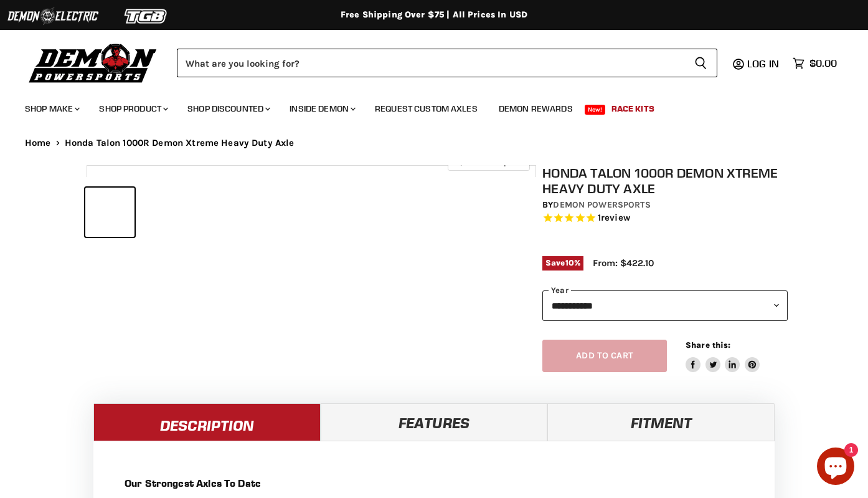 The height and width of the screenshot is (498, 868). I want to click on a: Demon Powersports, so click(601, 205).